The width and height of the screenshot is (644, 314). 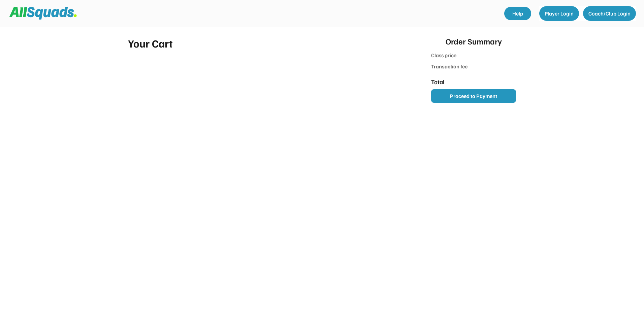 What do you see at coordinates (43, 13) in the screenshot?
I see `img: Squad%20Logo.svg` at bounding box center [43, 13].